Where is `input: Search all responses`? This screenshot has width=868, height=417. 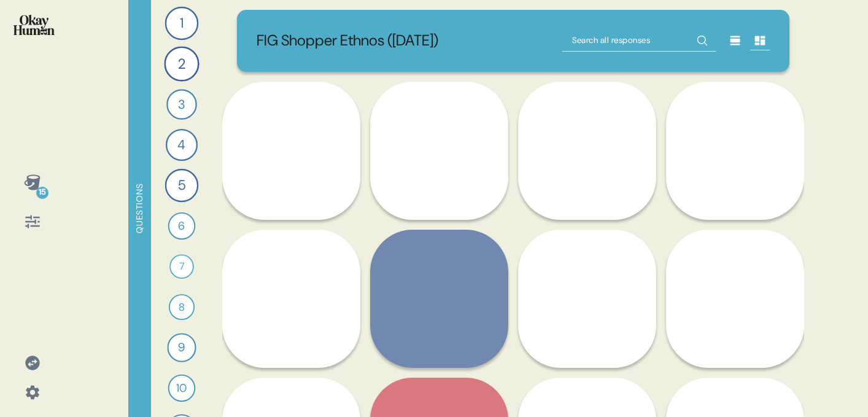
input: Search all responses is located at coordinates (639, 41).